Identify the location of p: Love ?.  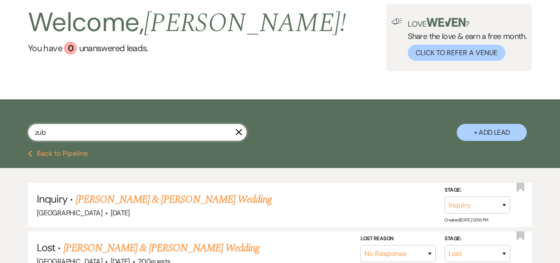
(467, 23).